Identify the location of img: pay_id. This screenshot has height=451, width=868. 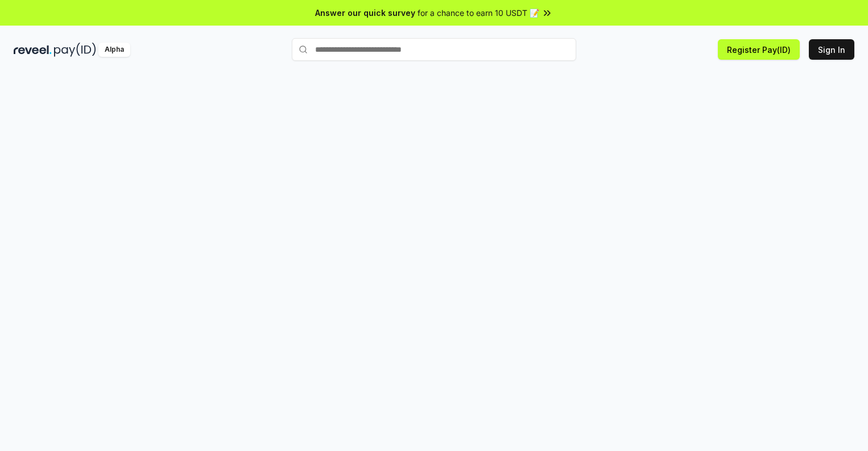
(75, 50).